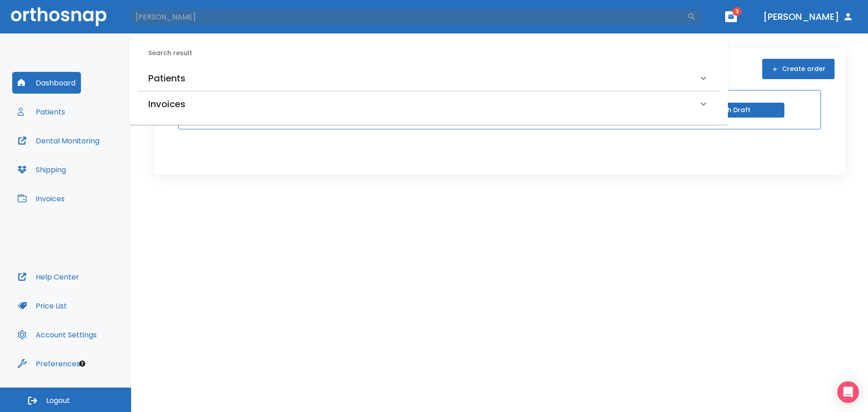  I want to click on a: Account Settings, so click(57, 335).